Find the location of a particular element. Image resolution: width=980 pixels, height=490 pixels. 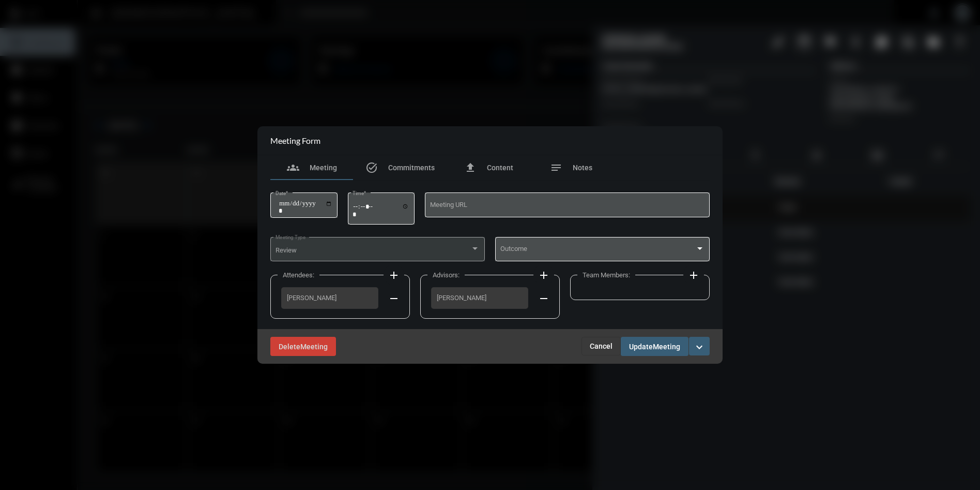

span: Content is located at coordinates (500, 167).